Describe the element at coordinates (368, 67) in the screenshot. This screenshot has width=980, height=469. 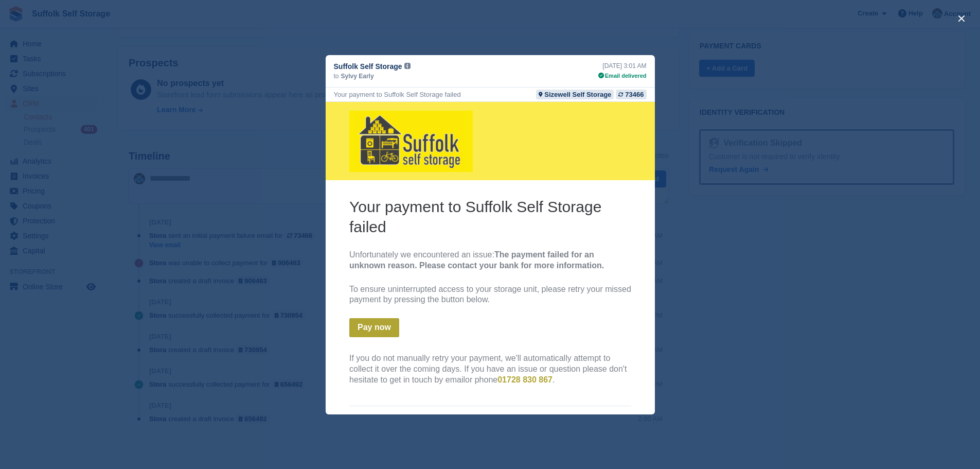
I see `span: Suffolk Self Storage` at that location.